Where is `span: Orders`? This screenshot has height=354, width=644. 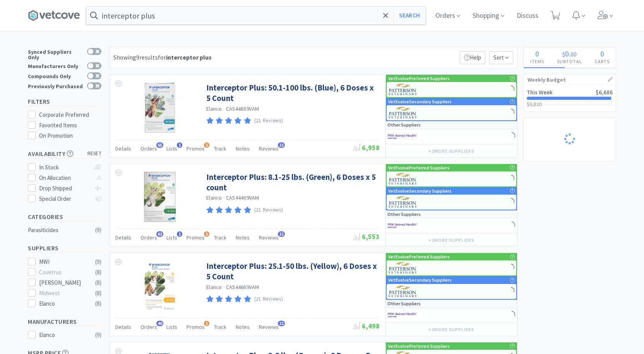
span: Orders is located at coordinates (149, 149).